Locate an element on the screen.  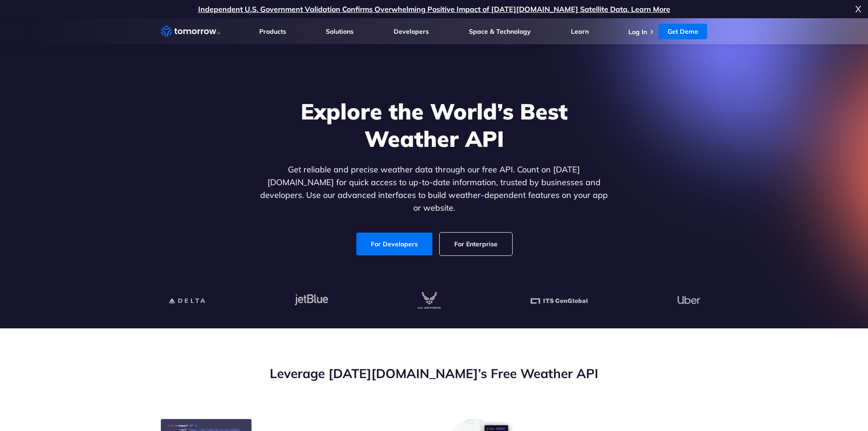
a: Learn is located at coordinates (579, 31).